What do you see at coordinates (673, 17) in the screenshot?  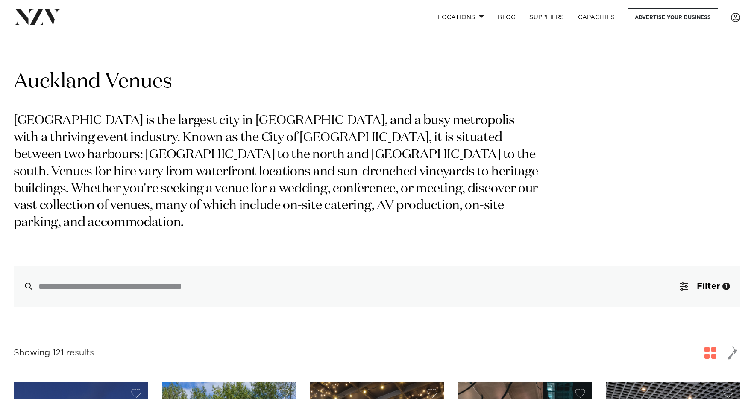 I see `a: Advertise your business` at bounding box center [673, 17].